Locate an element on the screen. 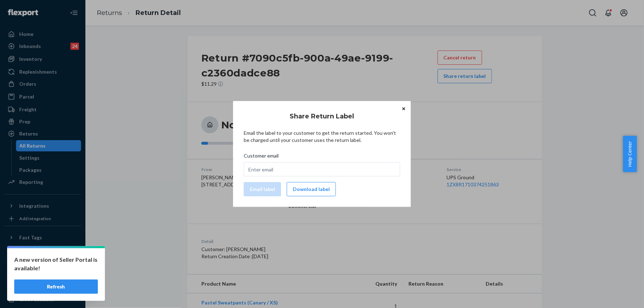  button: Download label is located at coordinates (312, 189).